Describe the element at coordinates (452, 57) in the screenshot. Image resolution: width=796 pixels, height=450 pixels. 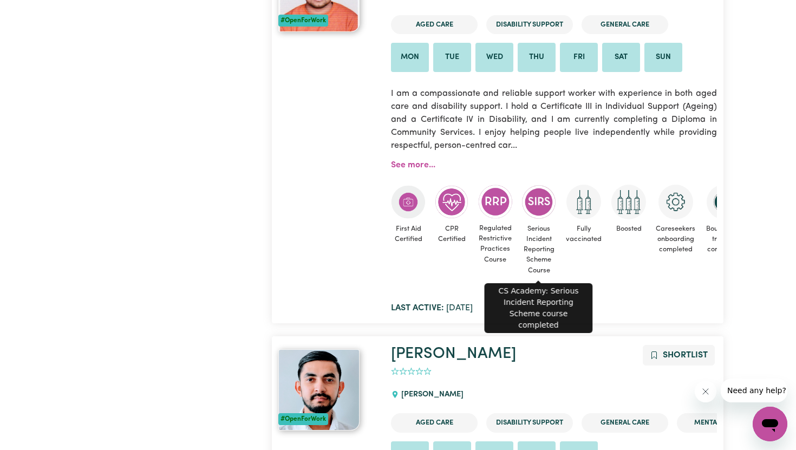
I see `li: Available on Tue` at that location.